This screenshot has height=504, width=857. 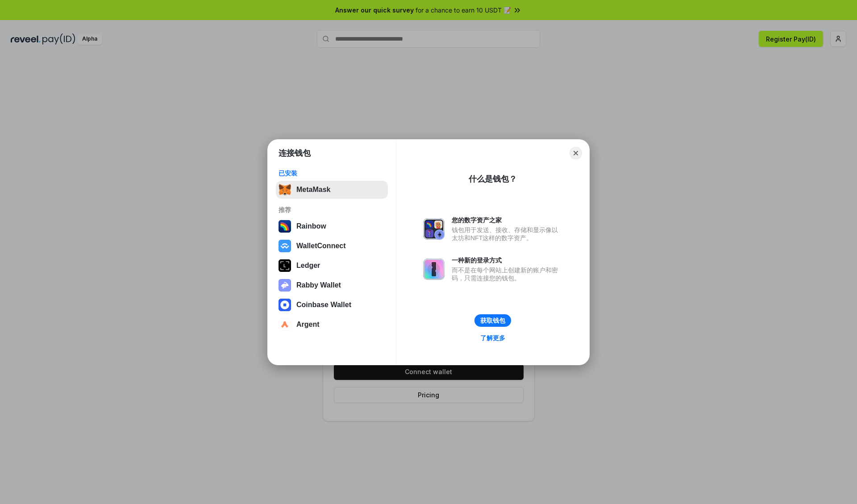 What do you see at coordinates (575, 153) in the screenshot?
I see `button: Close` at bounding box center [575, 153].